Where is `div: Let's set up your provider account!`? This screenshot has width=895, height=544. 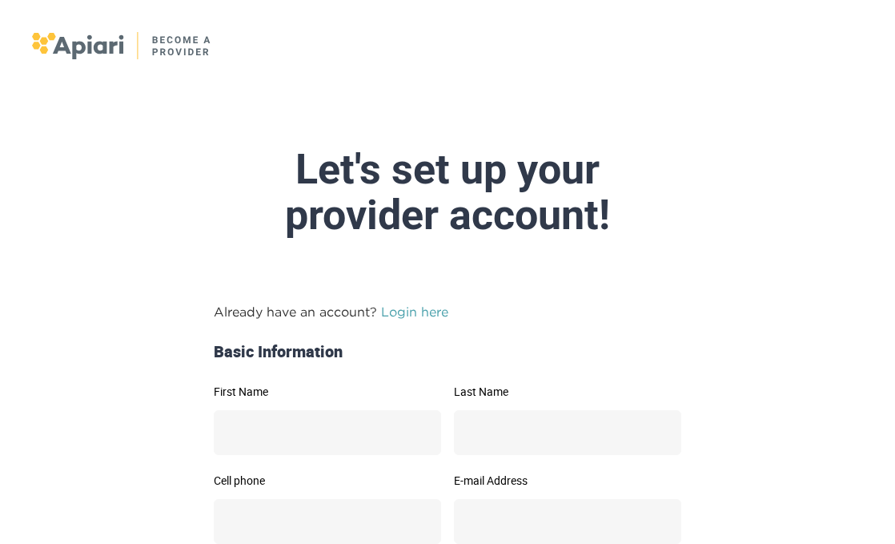 div: Let's set up your provider account! is located at coordinates (447, 192).